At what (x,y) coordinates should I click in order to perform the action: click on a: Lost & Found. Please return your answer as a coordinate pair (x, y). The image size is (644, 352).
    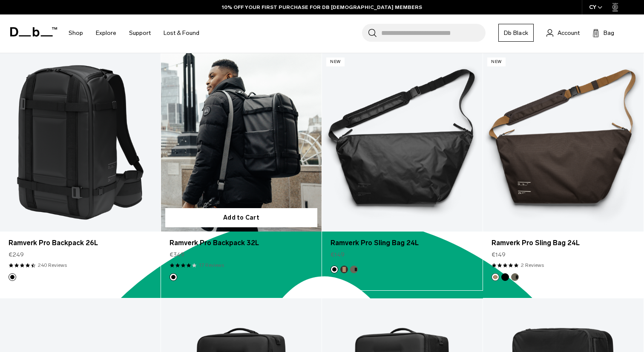
    Looking at the image, I should click on (181, 33).